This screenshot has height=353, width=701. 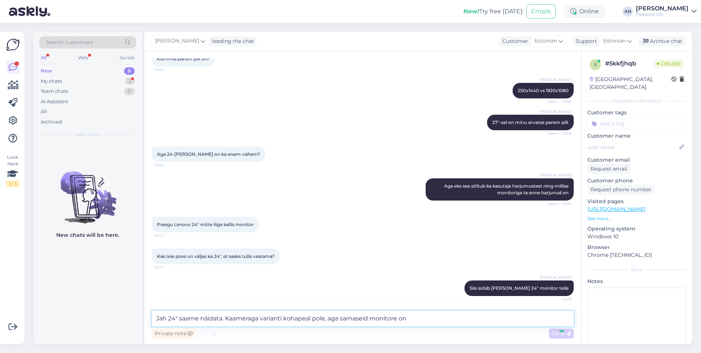 What do you see at coordinates (541, 11) in the screenshot?
I see `button: Emails` at bounding box center [541, 11].